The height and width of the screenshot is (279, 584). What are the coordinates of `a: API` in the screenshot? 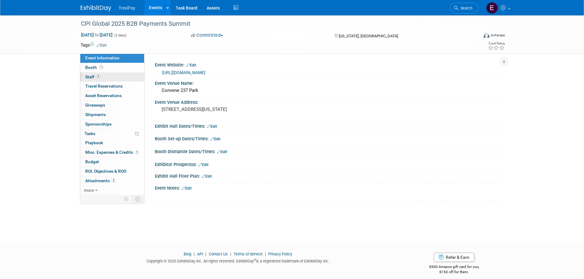 It's located at (200, 254).